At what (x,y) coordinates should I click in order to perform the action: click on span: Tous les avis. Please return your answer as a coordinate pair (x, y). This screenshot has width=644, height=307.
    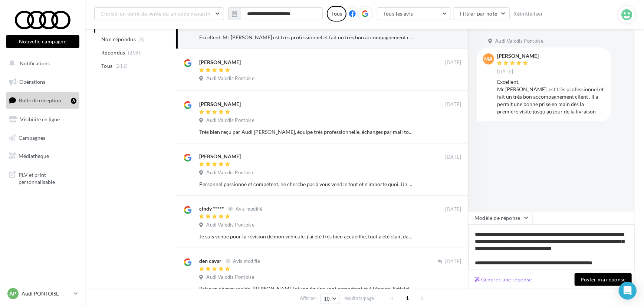
    Looking at the image, I should click on (398, 13).